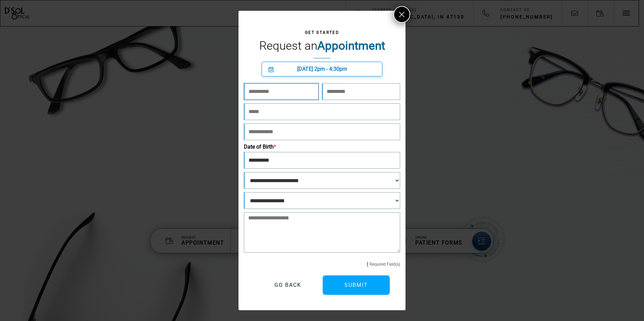 The width and height of the screenshot is (644, 321). I want to click on label: Date of Birth, so click(322, 147).